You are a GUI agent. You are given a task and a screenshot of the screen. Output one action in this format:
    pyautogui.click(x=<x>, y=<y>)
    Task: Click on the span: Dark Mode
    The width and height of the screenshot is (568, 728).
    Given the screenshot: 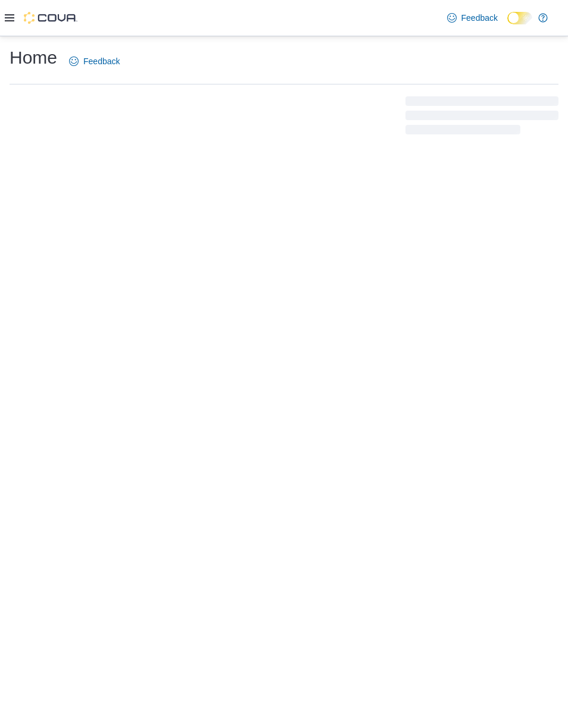 What is the action you would take?
    pyautogui.click(x=507, y=24)
    